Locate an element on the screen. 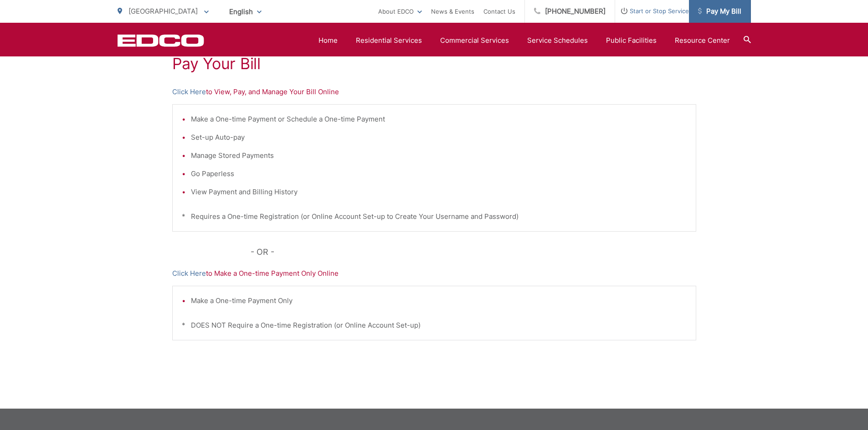 The image size is (868, 430). a: News & Events is located at coordinates (452, 12).